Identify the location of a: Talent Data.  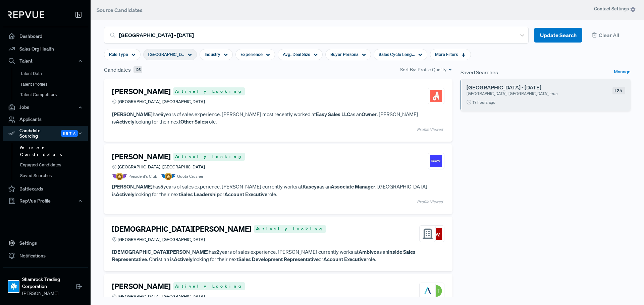
(54, 74).